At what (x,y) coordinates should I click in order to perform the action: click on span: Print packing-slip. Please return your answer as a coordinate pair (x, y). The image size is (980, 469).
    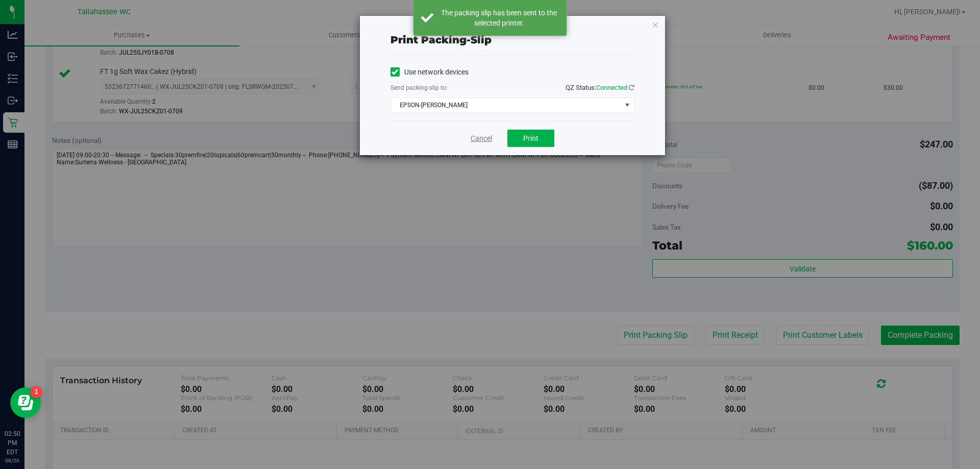
    Looking at the image, I should click on (441, 40).